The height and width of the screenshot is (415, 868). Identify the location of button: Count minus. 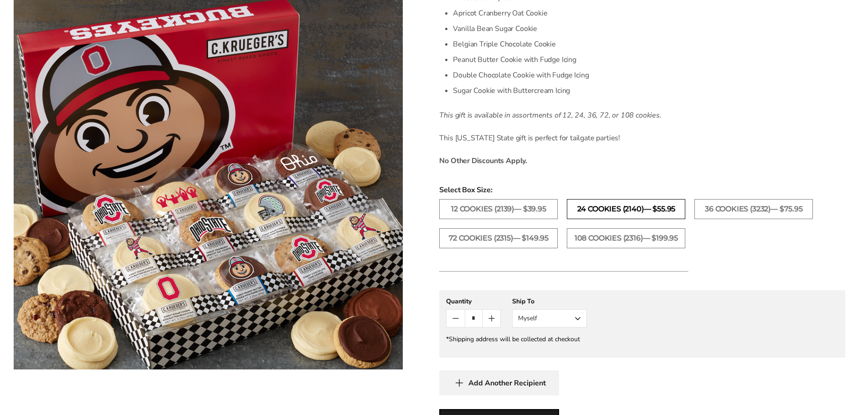
(455, 318).